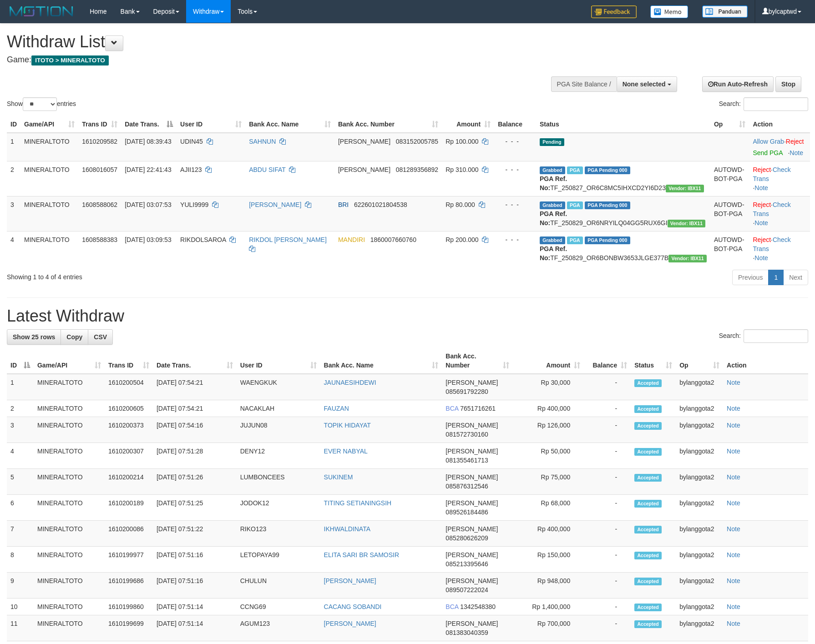 The height and width of the screenshot is (644, 815). Describe the element at coordinates (764, 336) in the screenshot. I see `label: Search:` at that location.